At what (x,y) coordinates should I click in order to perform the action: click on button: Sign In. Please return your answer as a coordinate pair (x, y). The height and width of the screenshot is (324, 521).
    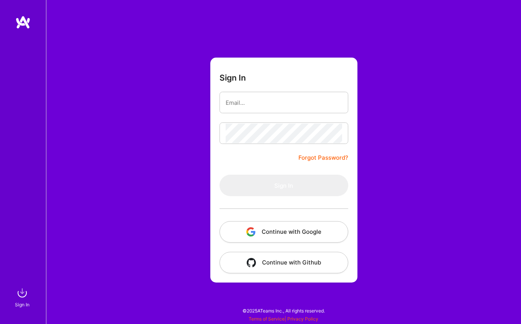
    Looking at the image, I should click on (284, 185).